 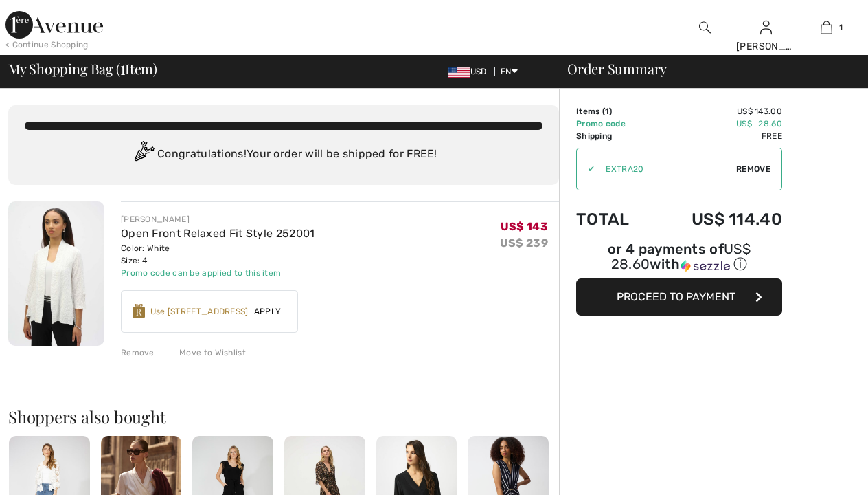 What do you see at coordinates (717, 136) in the screenshot?
I see `td: Free` at bounding box center [717, 136].